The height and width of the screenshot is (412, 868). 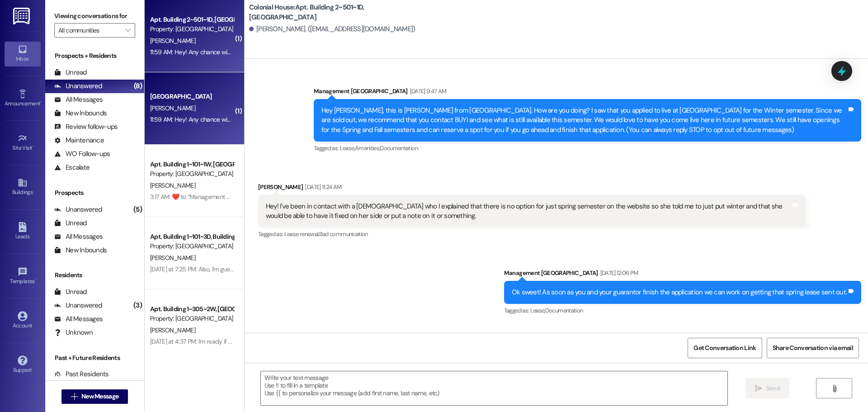 I want to click on label: Viewing conversations for, so click(x=94, y=16).